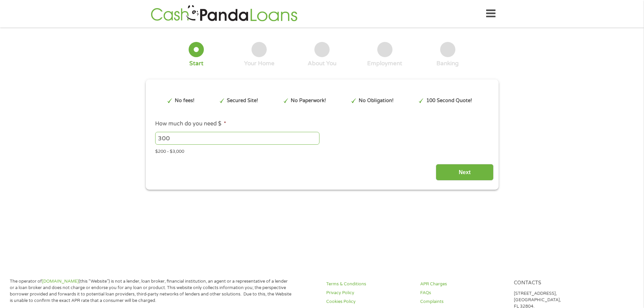 This screenshot has height=308, width=644. What do you see at coordinates (191, 124) in the screenshot?
I see `label: How much do you need $` at bounding box center [191, 124].